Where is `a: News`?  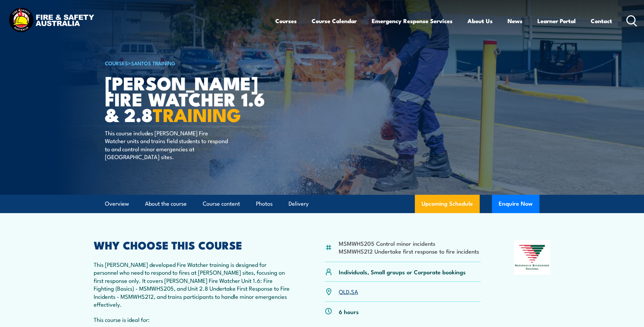 a: News is located at coordinates (515, 20).